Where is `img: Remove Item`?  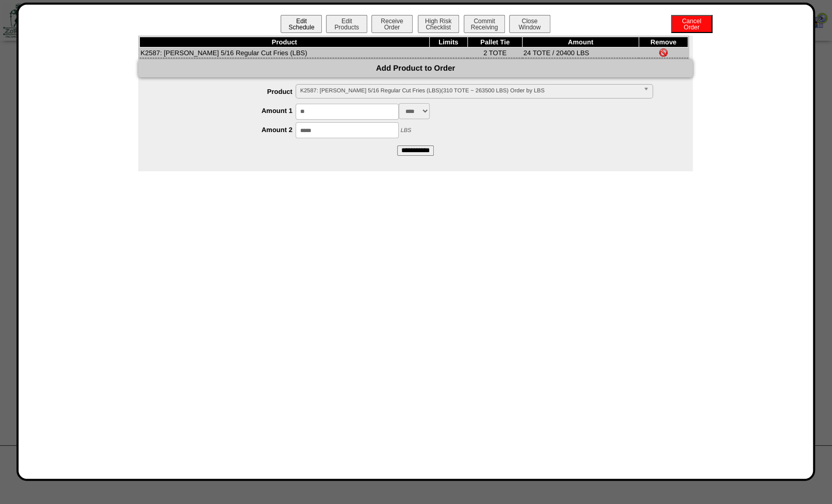
img: Remove Item is located at coordinates (664, 53).